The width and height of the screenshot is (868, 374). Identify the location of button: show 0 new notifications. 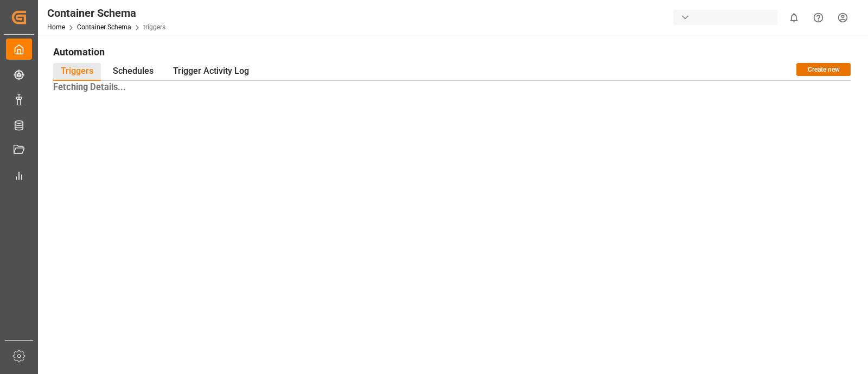
(794, 17).